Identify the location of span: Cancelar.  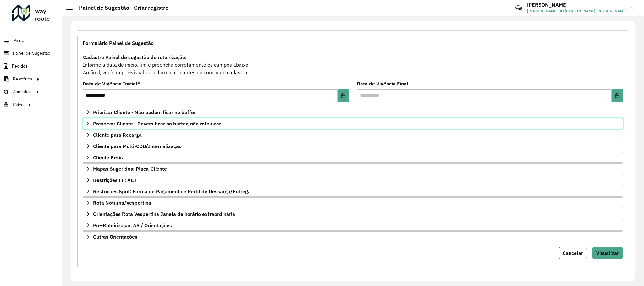
(573, 253).